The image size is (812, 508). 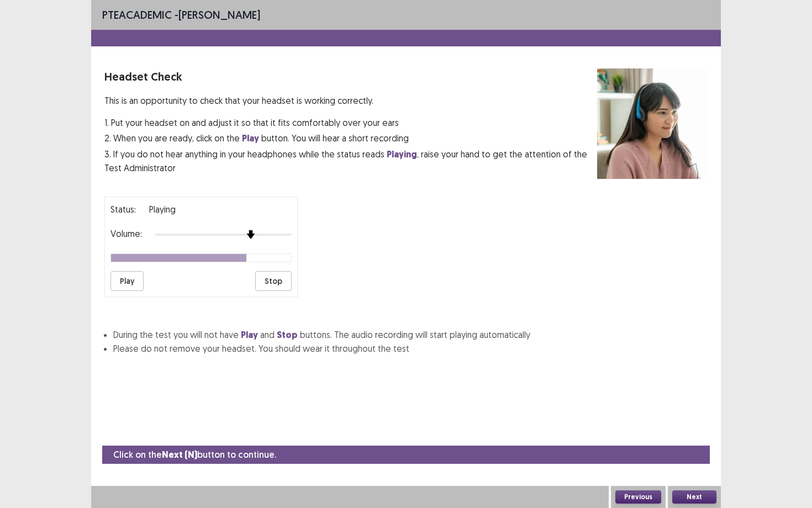 I want to click on img: arrow-thumb, so click(x=251, y=235).